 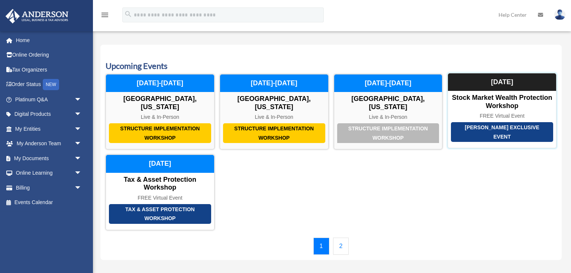 I want to click on a: My Entitiesarrow_drop_down, so click(x=49, y=129).